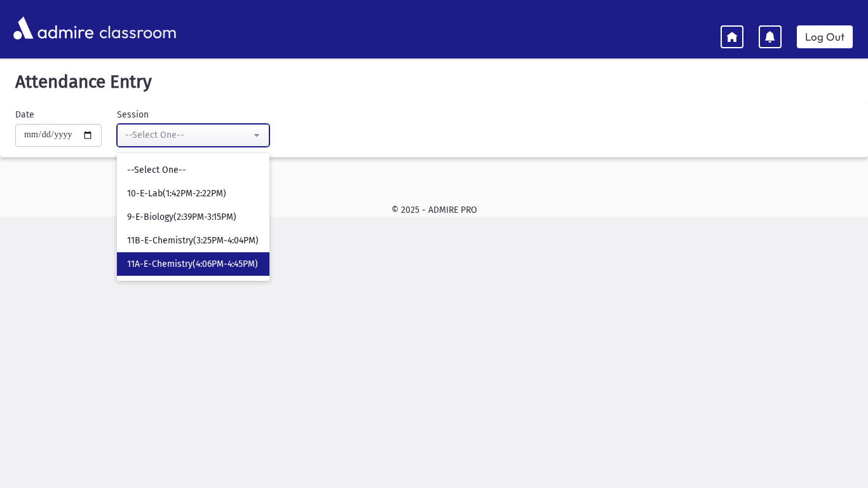  I want to click on label: Date, so click(25, 115).